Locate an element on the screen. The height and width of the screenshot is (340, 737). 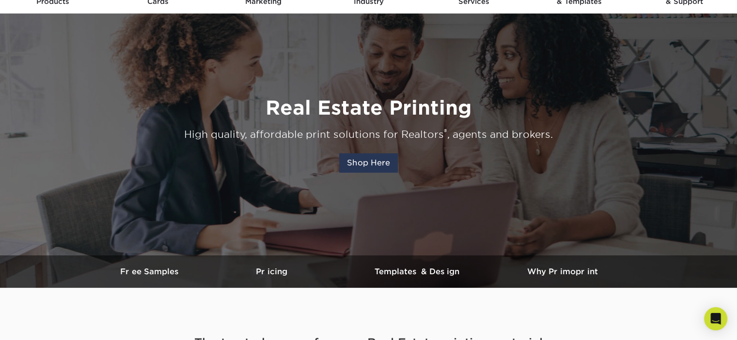
div: High quality, affordable print solutions for Realtors , agents and brokers. is located at coordinates (369, 135).